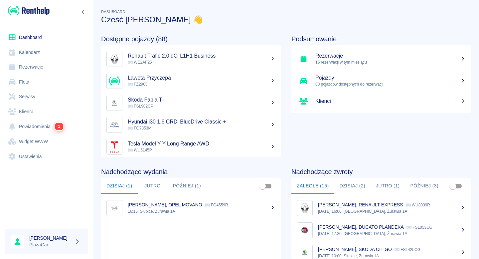  Describe the element at coordinates (353, 186) in the screenshot. I see `button: Dzisiaj (2)` at that location.